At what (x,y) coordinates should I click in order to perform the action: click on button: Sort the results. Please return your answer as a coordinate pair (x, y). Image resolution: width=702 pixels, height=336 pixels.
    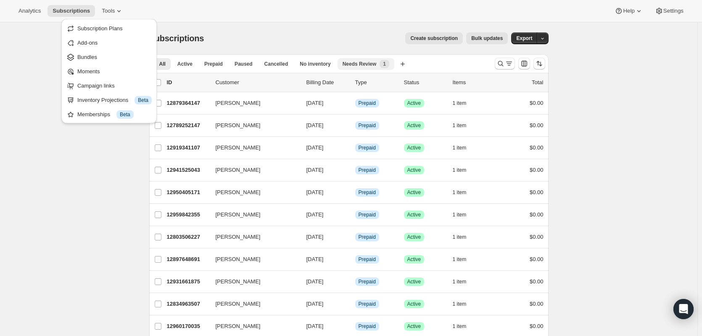
    Looking at the image, I should click on (540, 64).